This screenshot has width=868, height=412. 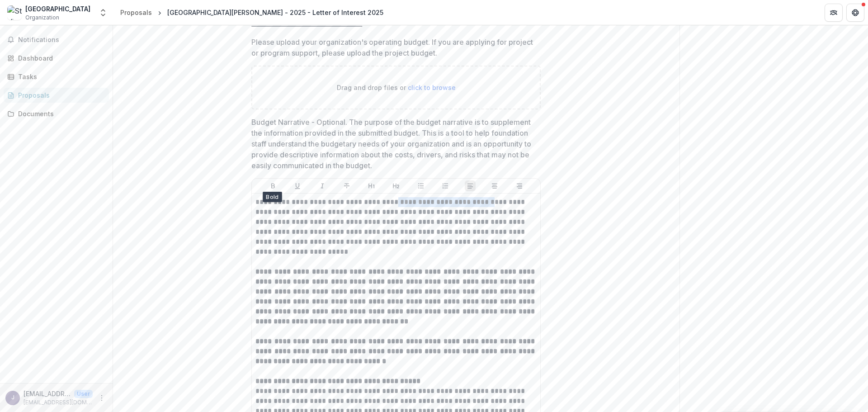 What do you see at coordinates (520, 186) in the screenshot?
I see `button: Align Right` at bounding box center [520, 186].